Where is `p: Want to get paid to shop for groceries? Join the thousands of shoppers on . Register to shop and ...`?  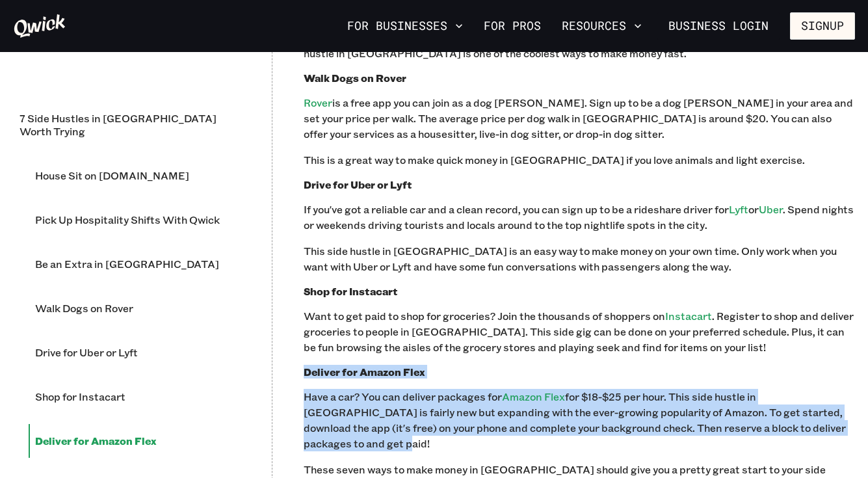 p: Want to get paid to shop for groceries? Join the thousands of shoppers on . Register to shop and ... is located at coordinates (579, 332).